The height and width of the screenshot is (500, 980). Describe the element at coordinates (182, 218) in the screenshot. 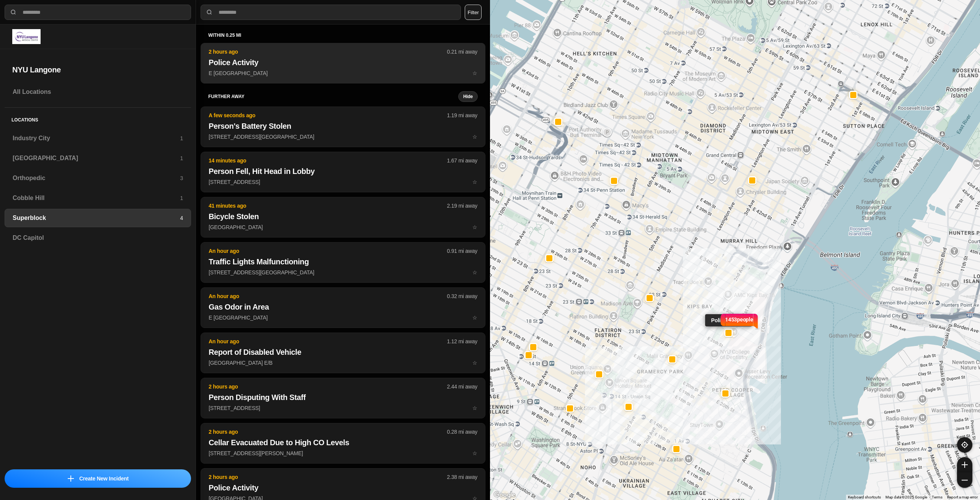

I see `p: 4` at that location.